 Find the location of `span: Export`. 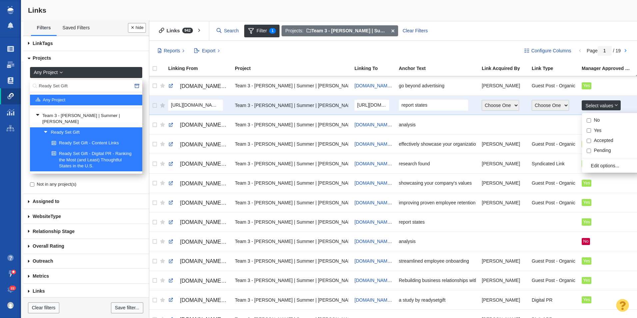

span: Export is located at coordinates (208, 51).